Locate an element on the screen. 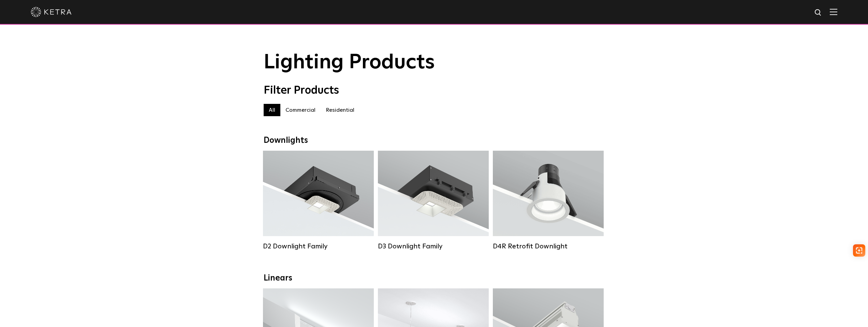  div: D4R Retrofit Downlight is located at coordinates (548, 246).